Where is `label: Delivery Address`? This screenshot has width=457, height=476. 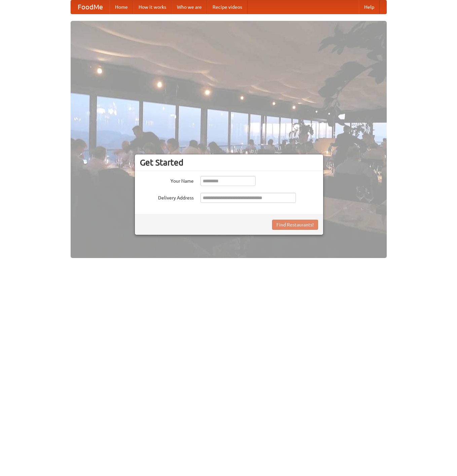 label: Delivery Address is located at coordinates (166, 197).